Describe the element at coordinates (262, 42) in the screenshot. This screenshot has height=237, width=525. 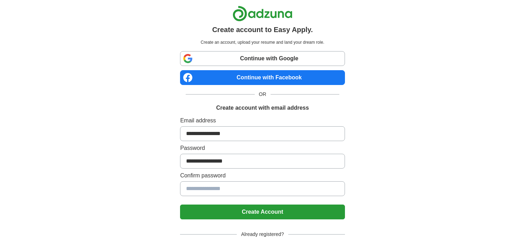
I see `p: Create an account, upload your resume and land your dream role.` at that location.